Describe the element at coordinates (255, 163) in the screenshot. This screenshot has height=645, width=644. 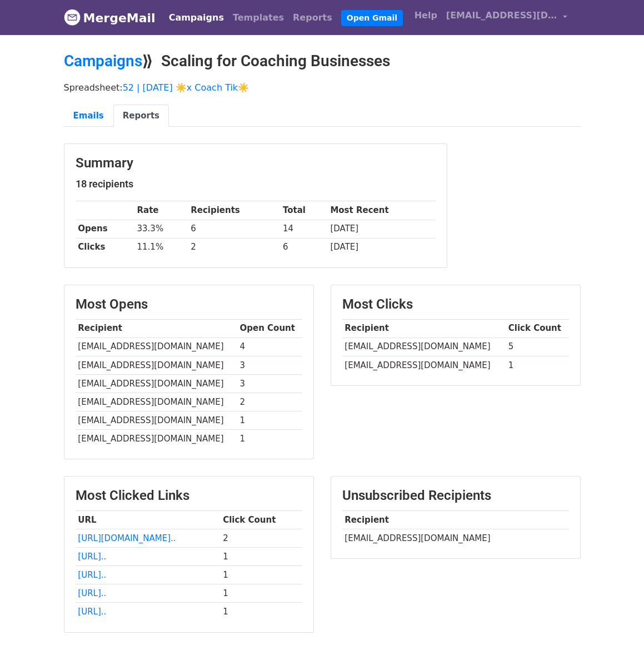
I see `h3: Summary` at that location.